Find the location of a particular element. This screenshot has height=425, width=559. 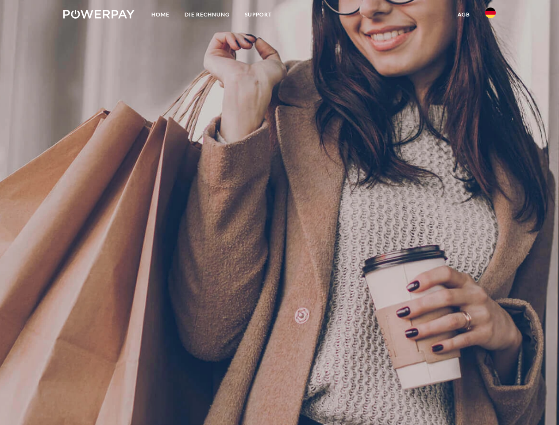

a: SUPPORT is located at coordinates (258, 15).